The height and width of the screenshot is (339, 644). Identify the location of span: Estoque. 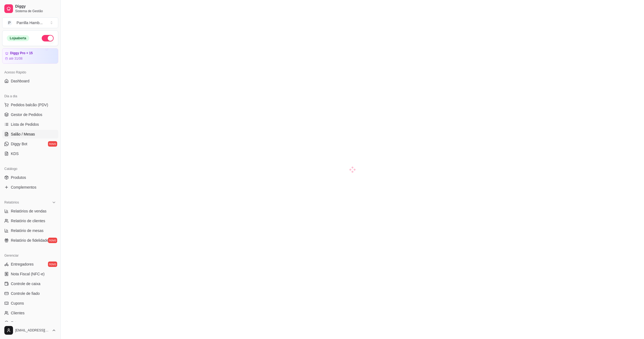
(18, 323).